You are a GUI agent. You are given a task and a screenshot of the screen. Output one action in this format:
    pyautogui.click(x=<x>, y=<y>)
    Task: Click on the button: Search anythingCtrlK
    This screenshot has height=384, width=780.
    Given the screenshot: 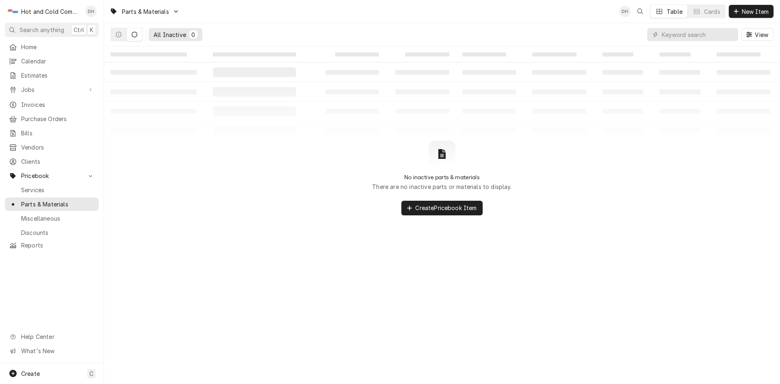 What is the action you would take?
    pyautogui.click(x=52, y=30)
    